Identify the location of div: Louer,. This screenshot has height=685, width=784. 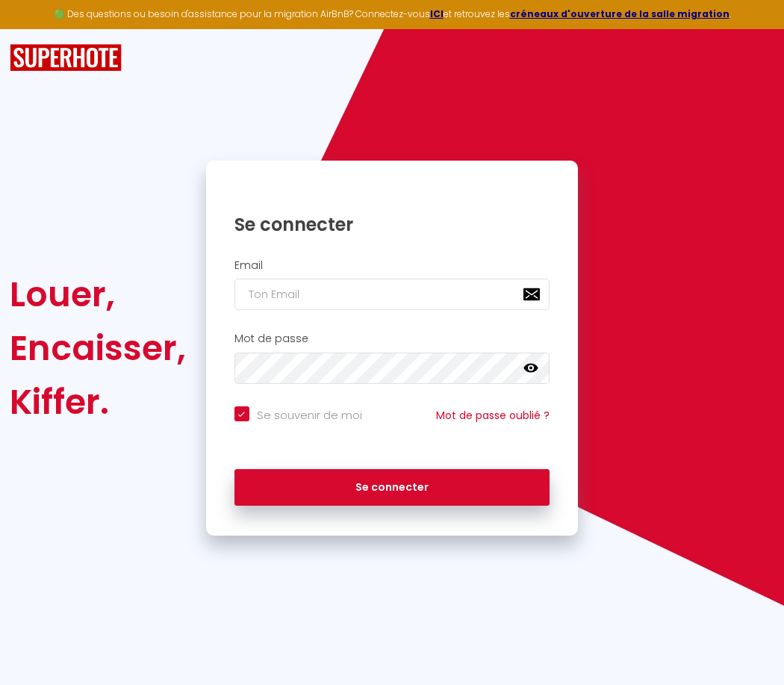
(97, 294).